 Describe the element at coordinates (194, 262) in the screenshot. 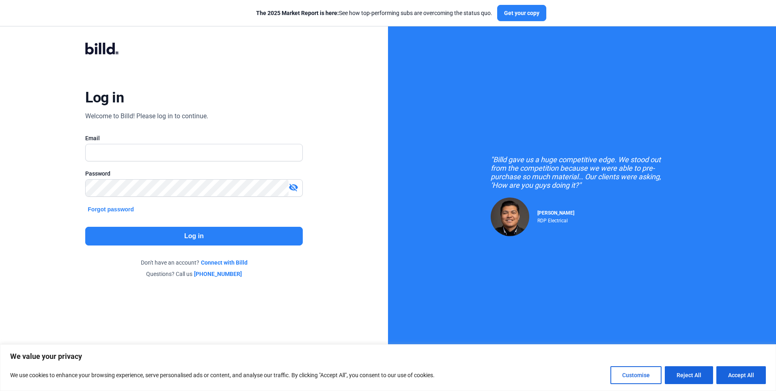

I see `div: Don't have an account?` at that location.